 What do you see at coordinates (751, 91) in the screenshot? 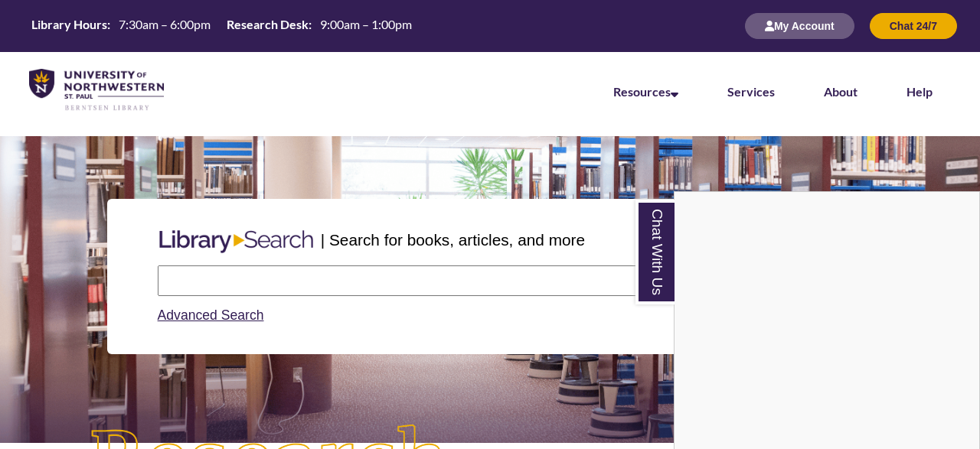
I see `a: Services` at bounding box center [751, 91].